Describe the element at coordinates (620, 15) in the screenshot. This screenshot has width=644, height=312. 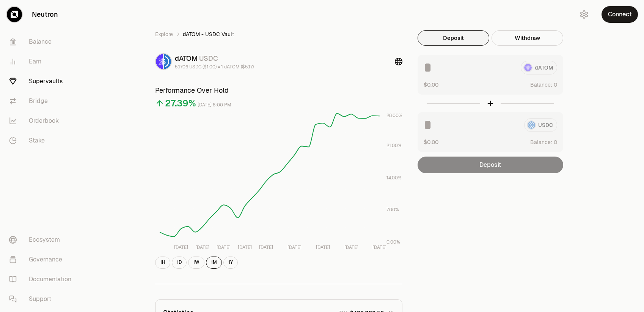
I see `button: Connect` at that location.